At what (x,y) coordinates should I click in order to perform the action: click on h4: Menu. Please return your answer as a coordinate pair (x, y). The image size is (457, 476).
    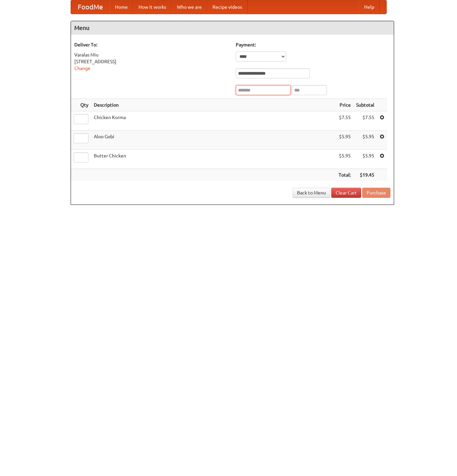
    Looking at the image, I should click on (232, 28).